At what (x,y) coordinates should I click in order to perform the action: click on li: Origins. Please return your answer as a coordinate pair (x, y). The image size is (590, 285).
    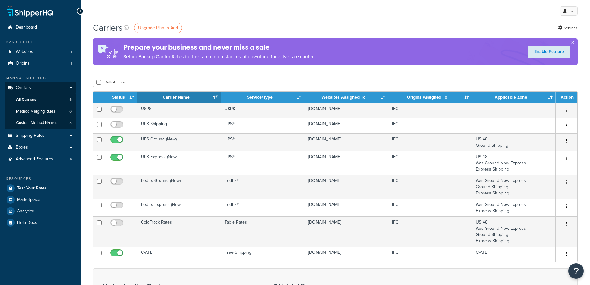
    Looking at the image, I should click on (40, 63).